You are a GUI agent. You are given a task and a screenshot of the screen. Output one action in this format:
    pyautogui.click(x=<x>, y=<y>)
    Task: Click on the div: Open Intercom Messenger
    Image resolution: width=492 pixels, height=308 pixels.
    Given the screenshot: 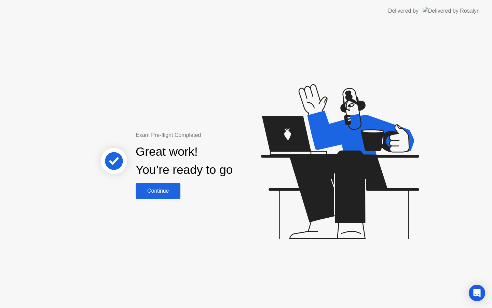 What is the action you would take?
    pyautogui.click(x=477, y=293)
    